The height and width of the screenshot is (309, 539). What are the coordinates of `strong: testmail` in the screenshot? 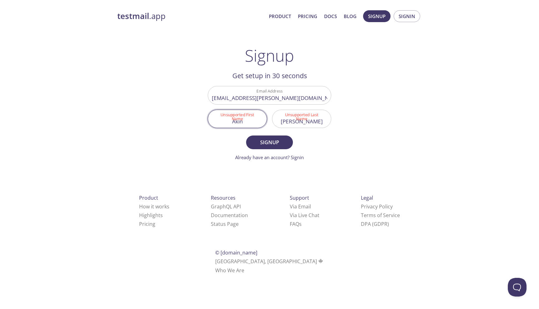 It's located at (133, 16).